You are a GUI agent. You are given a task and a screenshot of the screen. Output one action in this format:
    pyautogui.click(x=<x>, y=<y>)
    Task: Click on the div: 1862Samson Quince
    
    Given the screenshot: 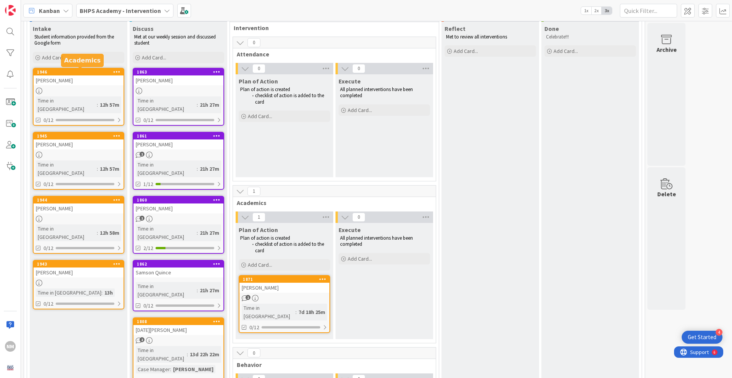 What is the action you would take?
    pyautogui.click(x=178, y=269)
    